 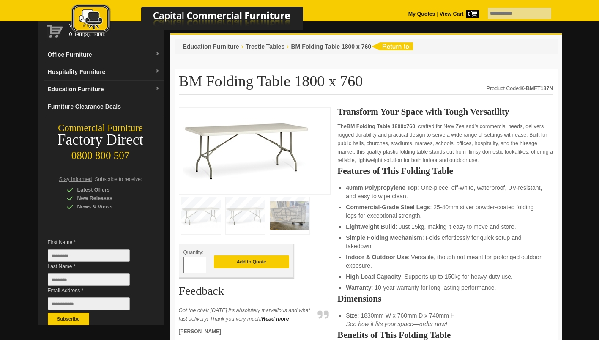 I want to click on h2: Dimensions, so click(x=445, y=299).